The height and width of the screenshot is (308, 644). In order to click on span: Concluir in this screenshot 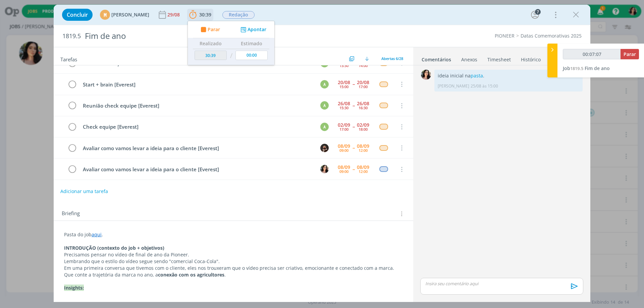, I will do `click(77, 15)`.